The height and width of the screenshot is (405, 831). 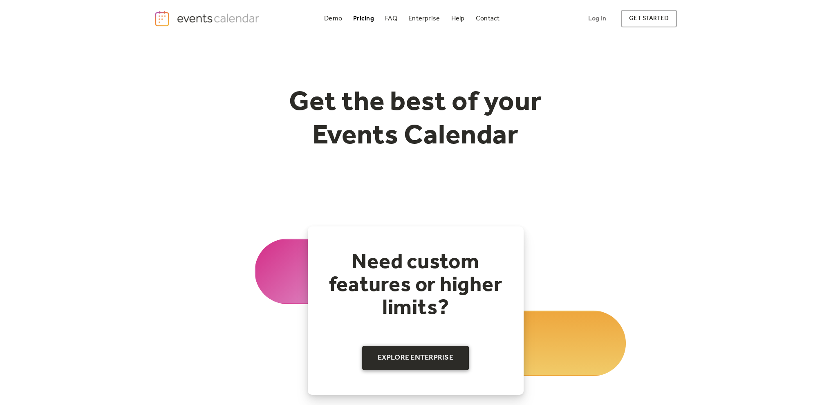 I want to click on a: Pricing, so click(x=363, y=18).